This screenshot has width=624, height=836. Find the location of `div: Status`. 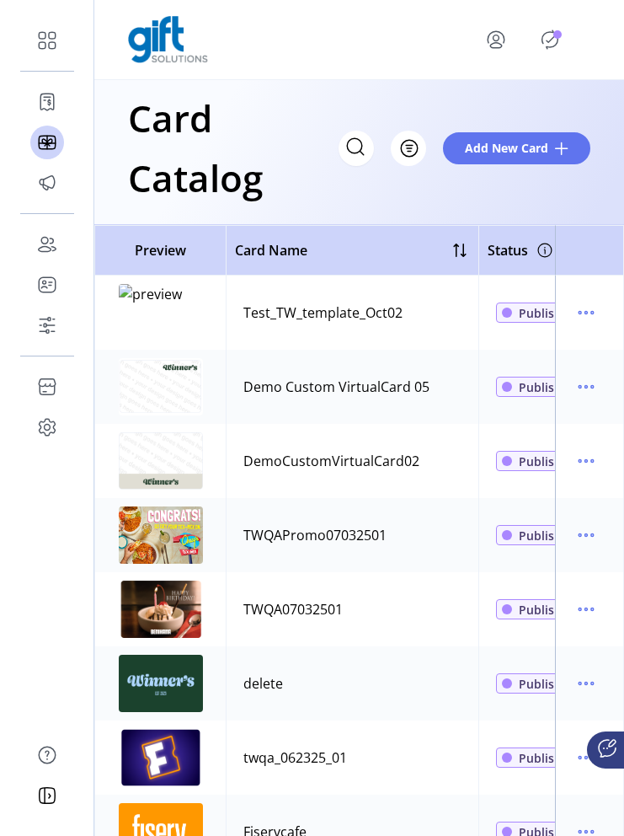

div: Status is located at coordinates (521, 250).